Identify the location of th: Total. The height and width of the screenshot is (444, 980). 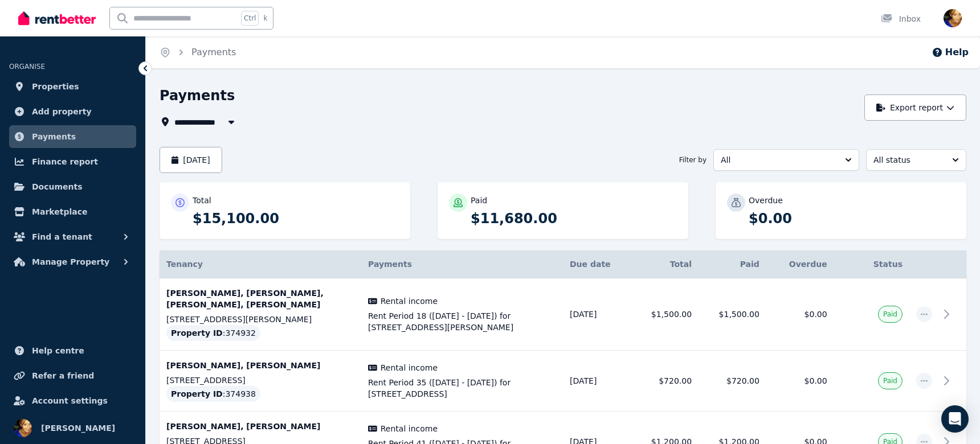
(665, 265).